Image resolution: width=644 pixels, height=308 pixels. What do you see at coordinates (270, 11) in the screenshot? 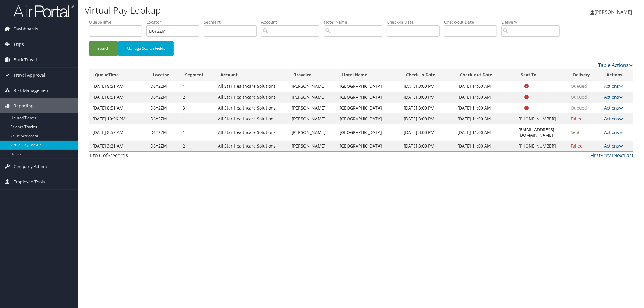
I see `h1: Virtual Pay Lookup` at bounding box center [270, 11].